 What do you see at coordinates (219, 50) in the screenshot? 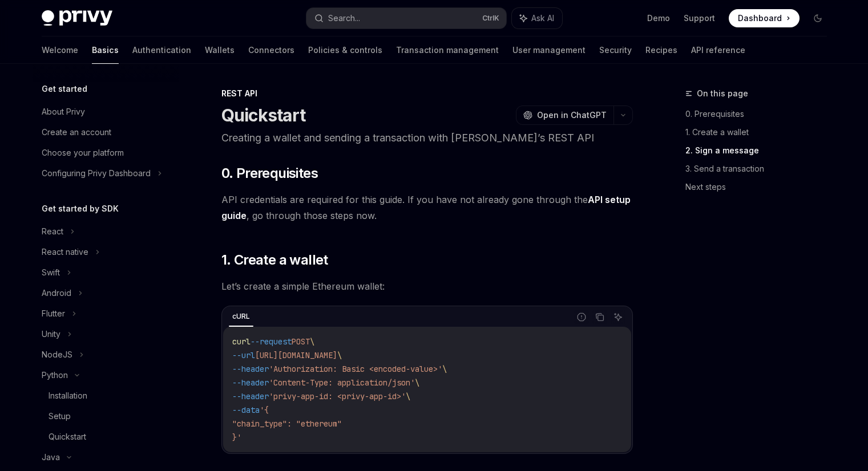
I see `a: Wallets` at bounding box center [219, 50].